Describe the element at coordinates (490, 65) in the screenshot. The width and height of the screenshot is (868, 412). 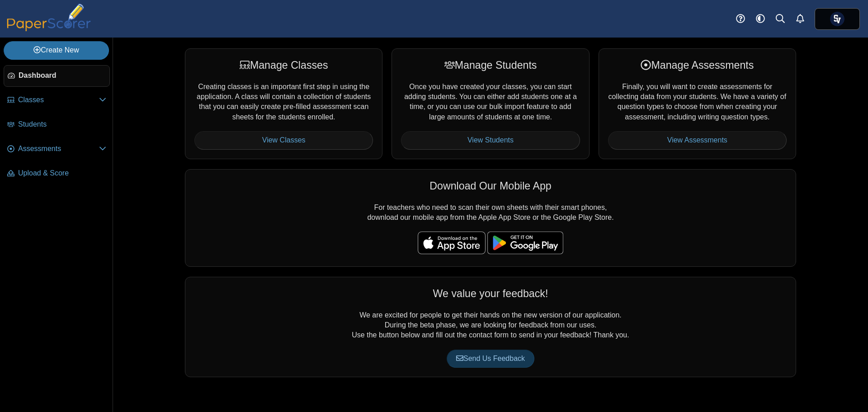
I see `div: Manage Students` at that location.